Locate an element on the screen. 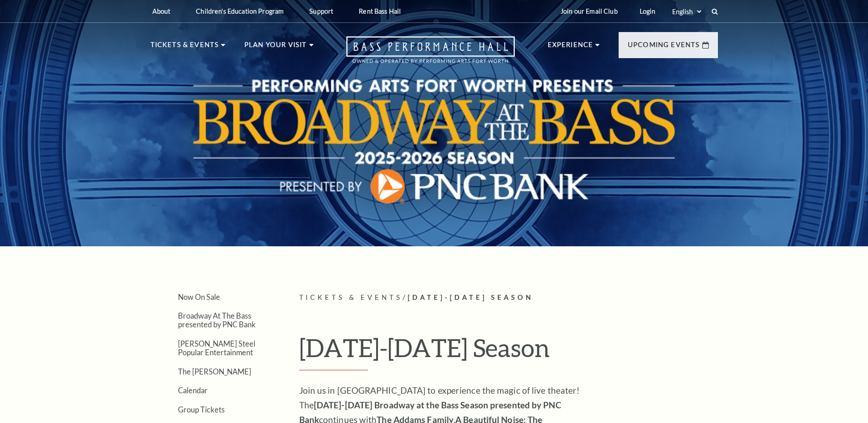  a: Broadway At The Bass presented by PNC Bank is located at coordinates (217, 320).